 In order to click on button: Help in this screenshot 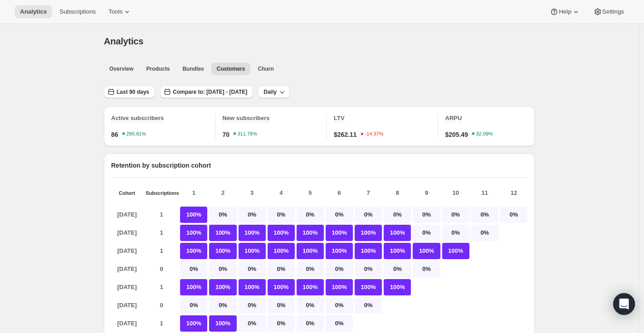, I will do `click(565, 12)`.